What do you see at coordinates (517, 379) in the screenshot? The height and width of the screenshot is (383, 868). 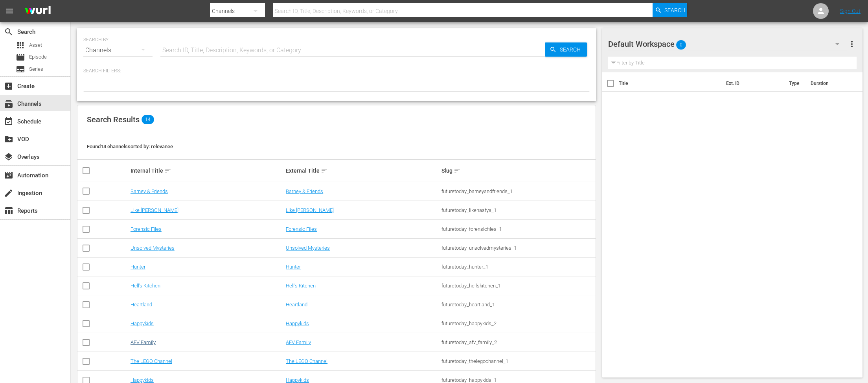 I see `div: futuretoday_happykids_1` at bounding box center [517, 379].